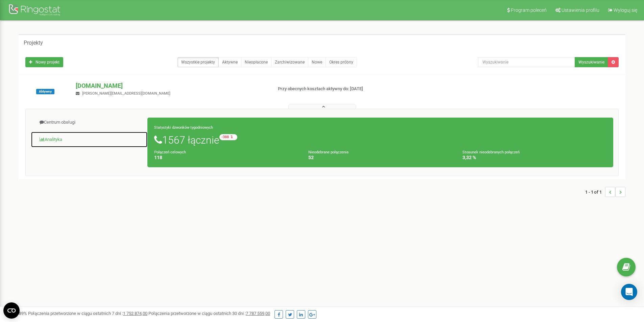 The width and height of the screenshot is (644, 322). Describe the element at coordinates (328, 152) in the screenshot. I see `small: Nieodebrane połączenia` at that location.